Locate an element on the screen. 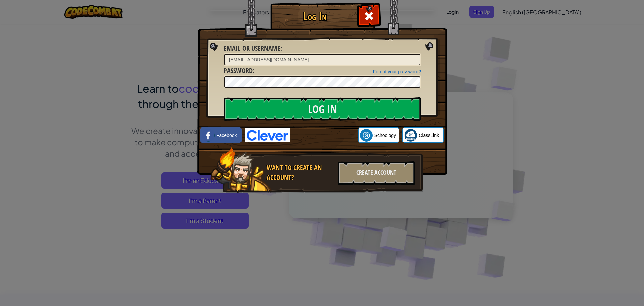  span: Email or Username is located at coordinates (252, 48).